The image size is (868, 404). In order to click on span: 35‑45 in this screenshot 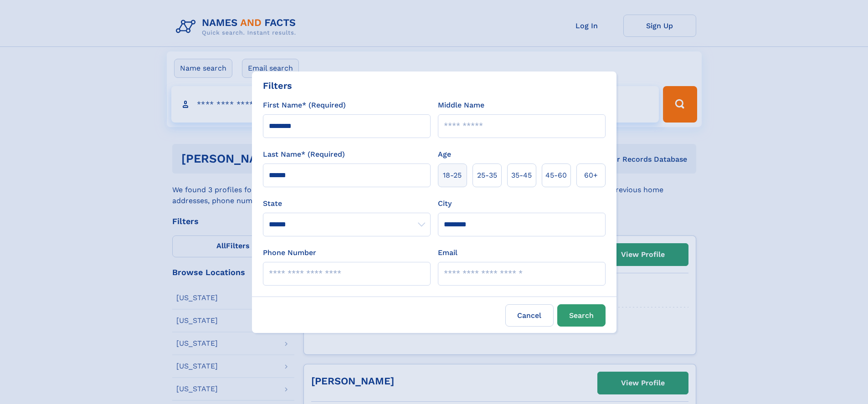, I will do `click(521, 176)`.